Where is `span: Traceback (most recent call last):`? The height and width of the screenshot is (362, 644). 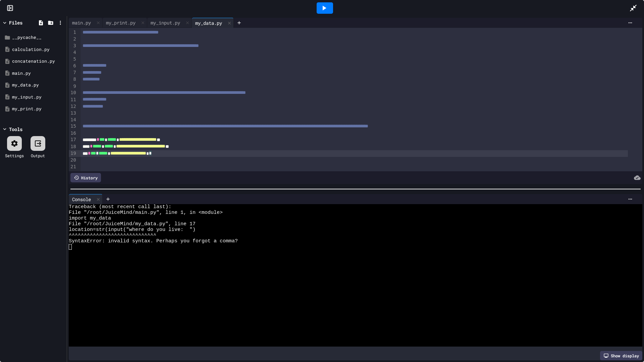
span: Traceback (most recent call last): is located at coordinates (120, 207).